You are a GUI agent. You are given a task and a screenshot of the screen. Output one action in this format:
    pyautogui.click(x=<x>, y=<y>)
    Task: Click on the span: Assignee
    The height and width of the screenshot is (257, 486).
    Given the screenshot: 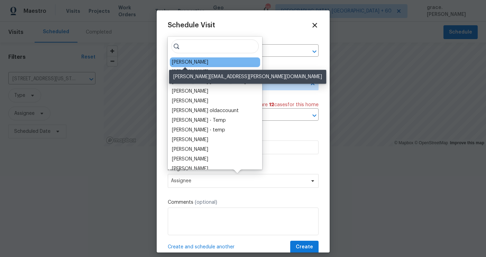 What is the action you would take?
    pyautogui.click(x=239, y=181)
    